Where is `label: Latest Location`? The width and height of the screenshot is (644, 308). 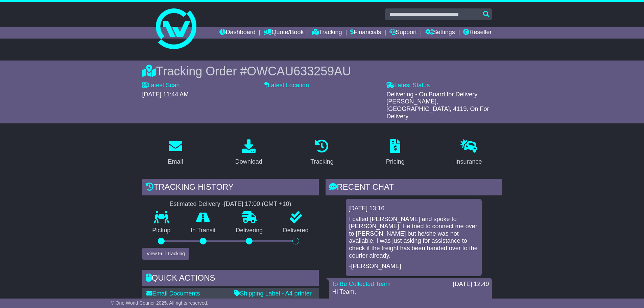 label: Latest Location is located at coordinates (287, 86).